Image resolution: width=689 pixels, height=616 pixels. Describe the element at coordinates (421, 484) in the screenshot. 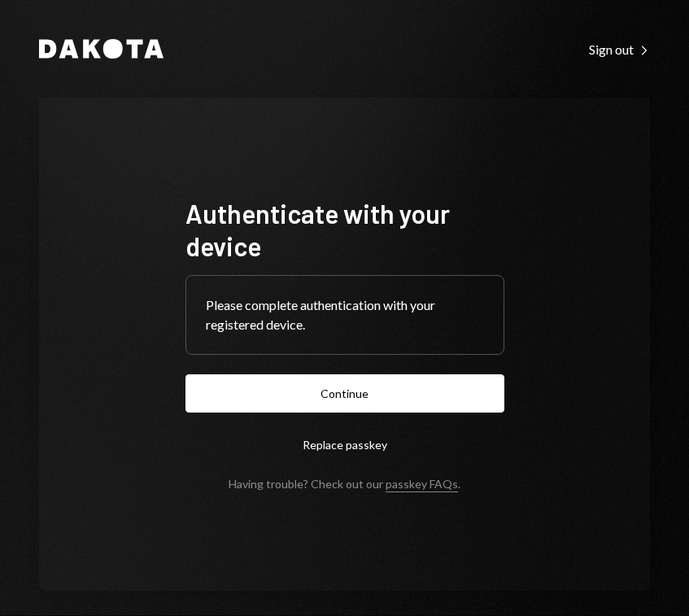

I see `a: passkey FAQs` at that location.